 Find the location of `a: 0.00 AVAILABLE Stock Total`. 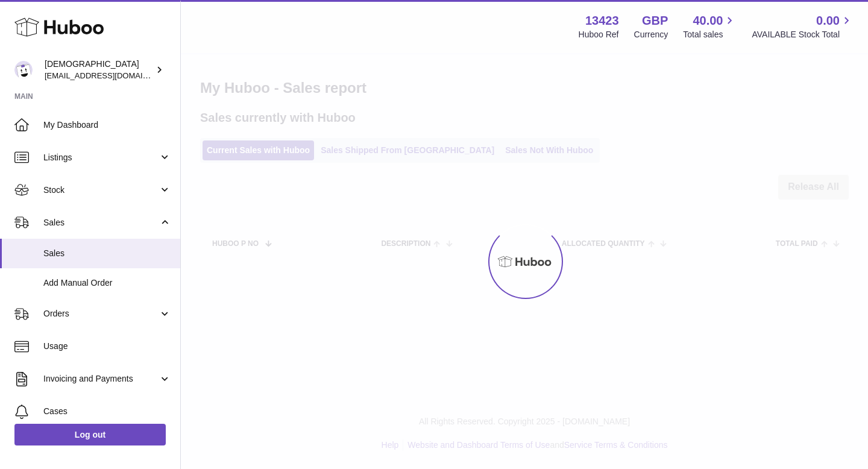

a: 0.00 AVAILABLE Stock Total is located at coordinates (802, 27).